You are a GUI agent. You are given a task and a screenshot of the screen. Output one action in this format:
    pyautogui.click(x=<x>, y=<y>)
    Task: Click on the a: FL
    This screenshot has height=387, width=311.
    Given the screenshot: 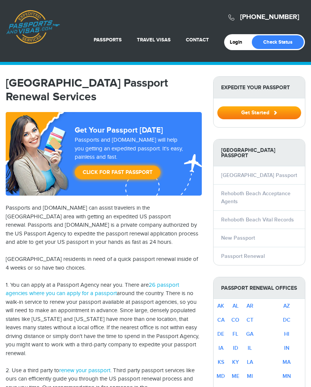 What is the action you would take?
    pyautogui.click(x=235, y=334)
    